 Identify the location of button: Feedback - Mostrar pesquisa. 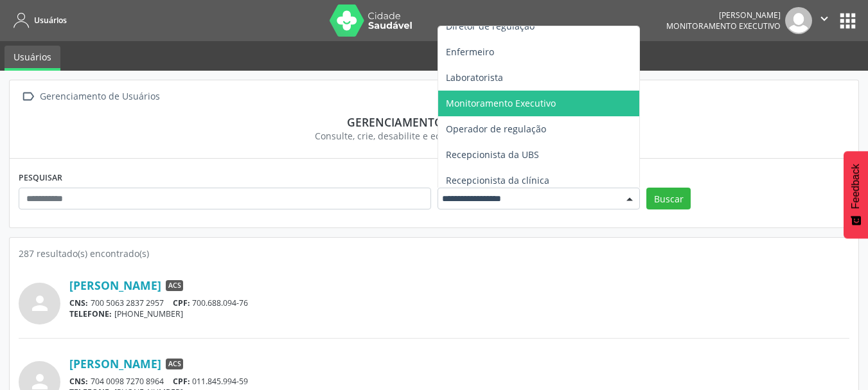
(856, 195).